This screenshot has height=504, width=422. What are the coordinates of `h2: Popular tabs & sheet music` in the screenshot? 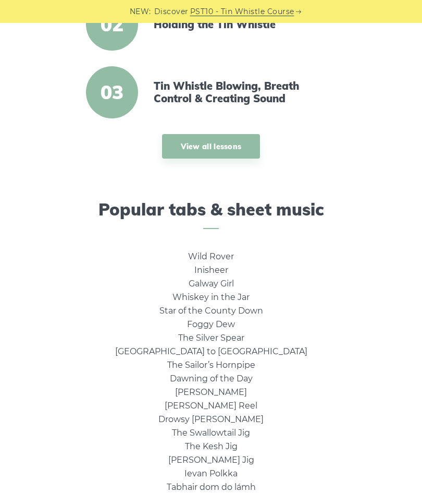 It's located at (211, 214).